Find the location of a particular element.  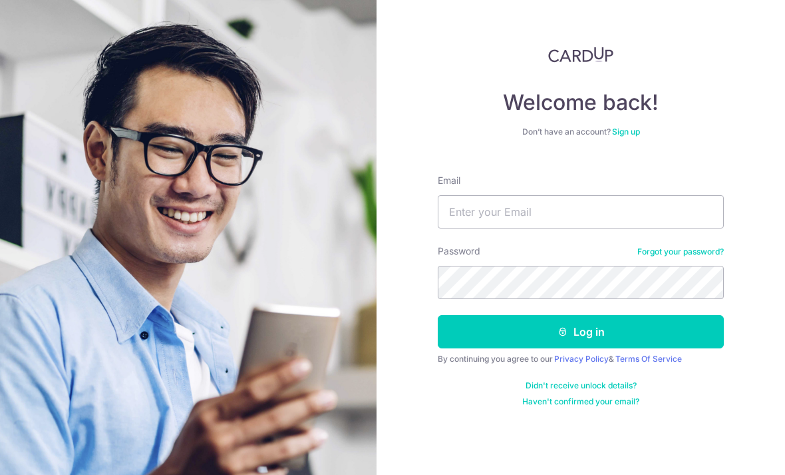

a: Terms Of Service is located at coordinates (649, 358).